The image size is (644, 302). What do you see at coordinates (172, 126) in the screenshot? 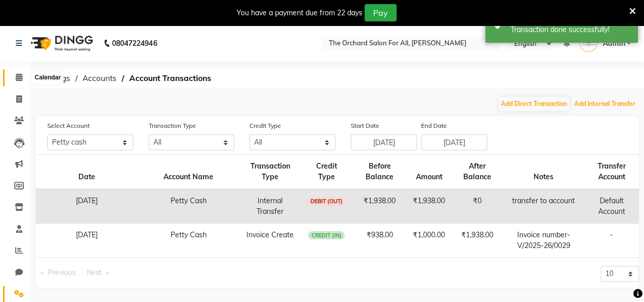
I see `label: Transaction Type` at bounding box center [172, 126].